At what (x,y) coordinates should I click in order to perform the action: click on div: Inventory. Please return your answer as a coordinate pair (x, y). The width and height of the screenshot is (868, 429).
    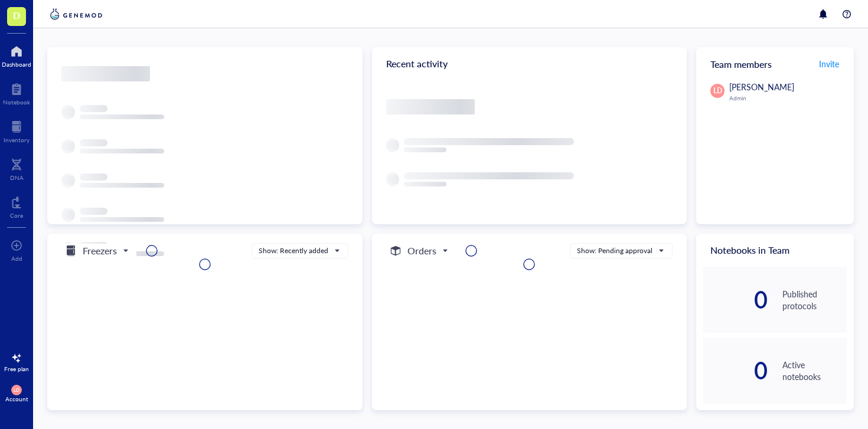
    Looking at the image, I should click on (16, 140).